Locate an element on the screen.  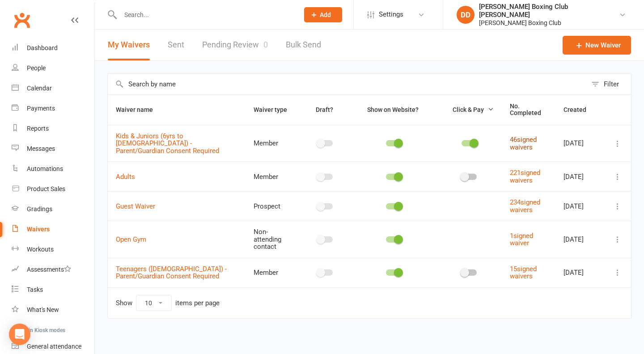
div: Show is located at coordinates (167, 303).